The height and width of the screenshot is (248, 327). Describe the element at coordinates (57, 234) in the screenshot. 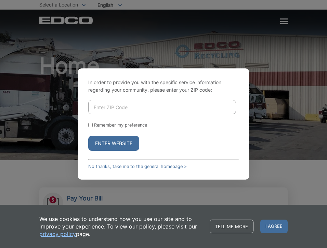

I see `a: privacy policy` at that location.